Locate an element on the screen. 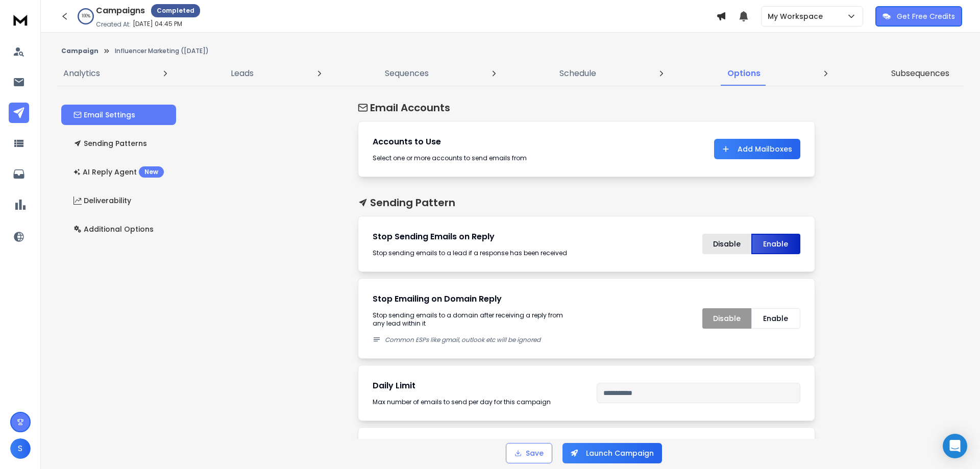 The height and width of the screenshot is (469, 980). div: Select one or more accounts to send emails from is located at coordinates (474, 158).